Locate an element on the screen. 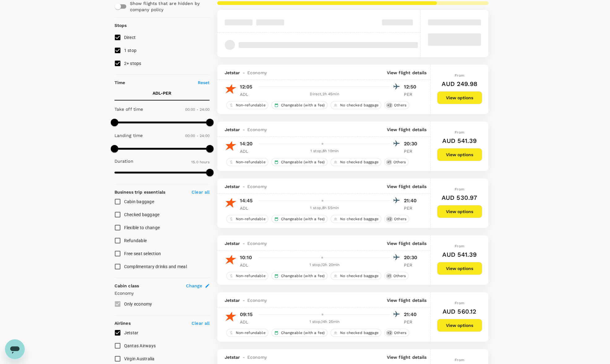 The height and width of the screenshot is (364, 610). p: Landing time is located at coordinates (129, 135).